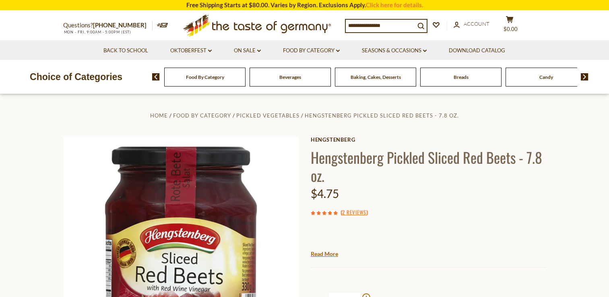 The height and width of the screenshot is (297, 609). Describe the element at coordinates (247, 51) in the screenshot. I see `a: On Sale` at that location.